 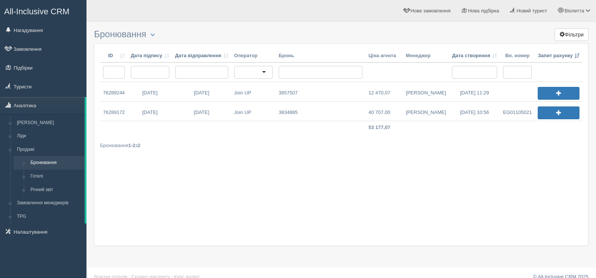 I want to click on a: Готелі, so click(x=56, y=176).